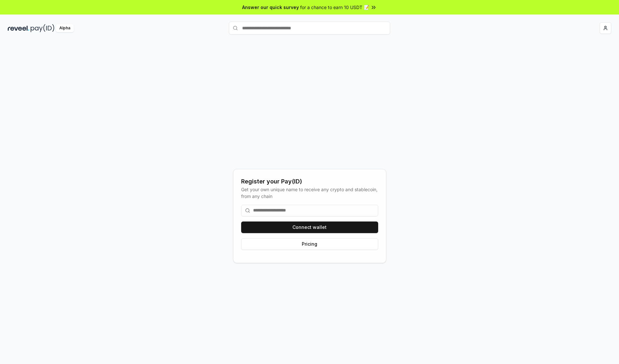 Image resolution: width=619 pixels, height=364 pixels. Describe the element at coordinates (310, 227) in the screenshot. I see `button: Connect wallet` at that location.